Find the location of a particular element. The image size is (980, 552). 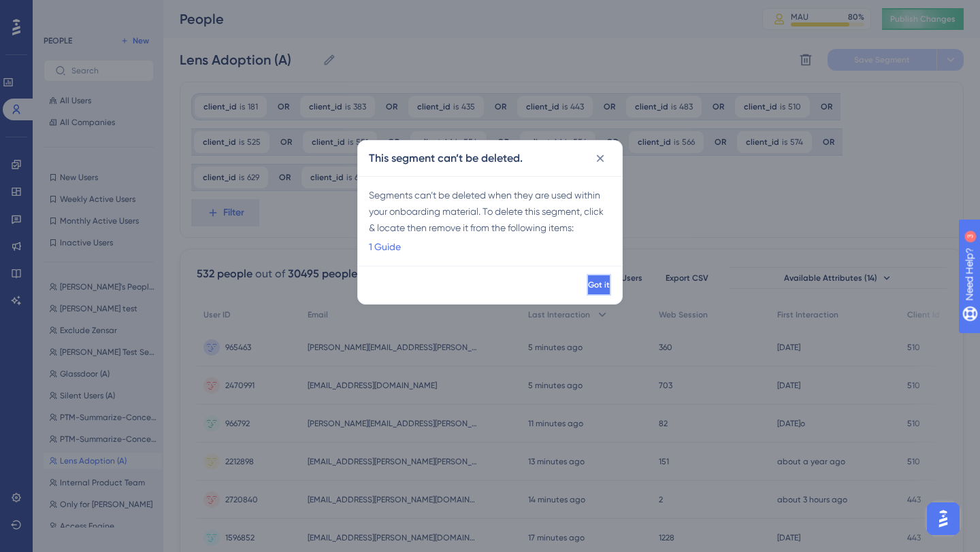

a: 1 Guide is located at coordinates (384, 247).